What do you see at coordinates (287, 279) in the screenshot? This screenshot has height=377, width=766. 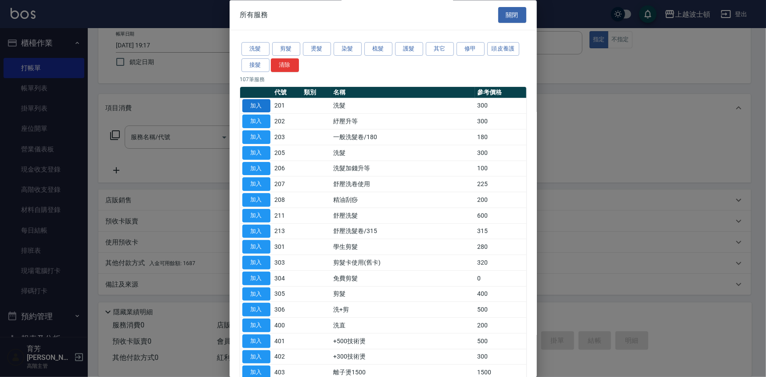 I see `td: 304` at bounding box center [287, 279].